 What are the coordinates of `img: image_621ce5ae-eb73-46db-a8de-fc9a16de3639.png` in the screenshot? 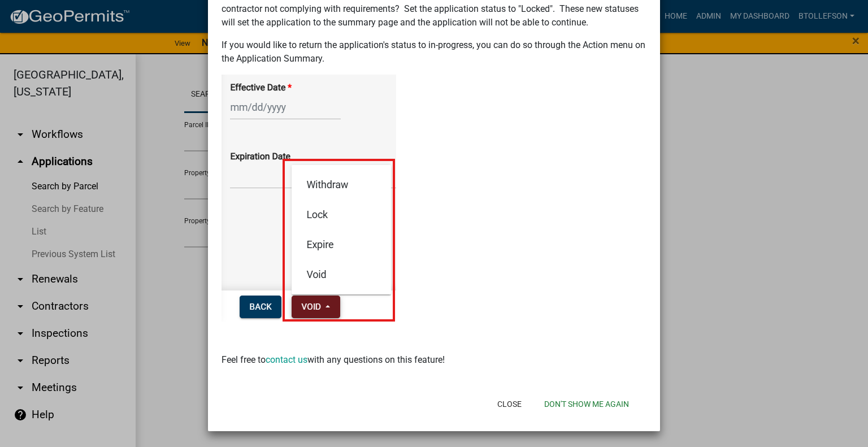 It's located at (308, 198).